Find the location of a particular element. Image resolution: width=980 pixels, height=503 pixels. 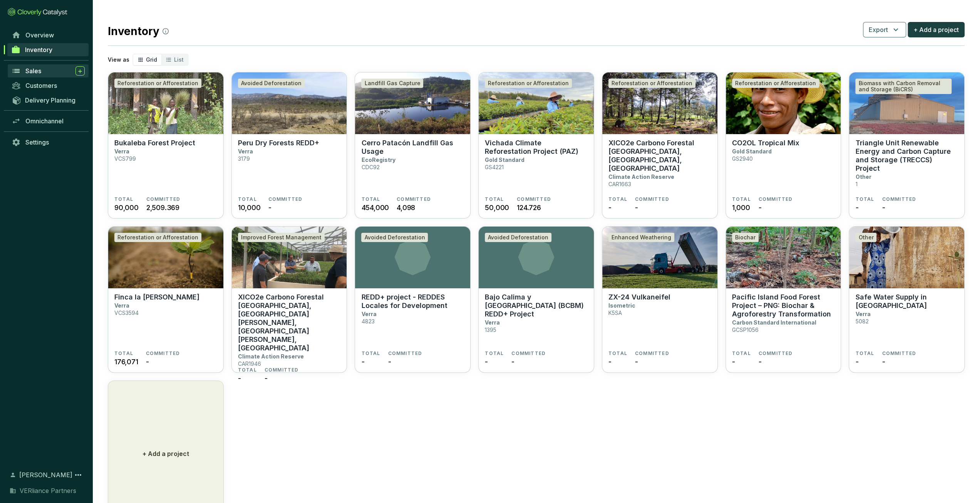

p: View as is located at coordinates (119, 60).